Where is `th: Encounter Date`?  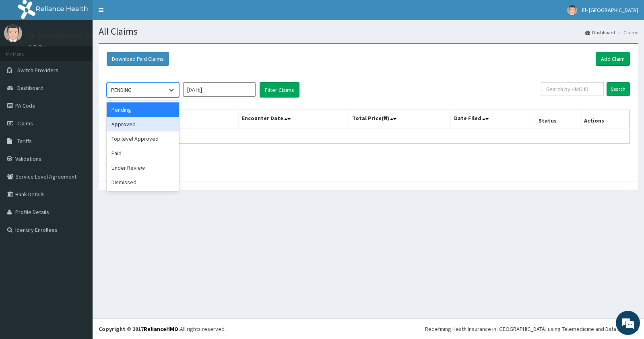
th: Encounter Date is located at coordinates (294, 120).